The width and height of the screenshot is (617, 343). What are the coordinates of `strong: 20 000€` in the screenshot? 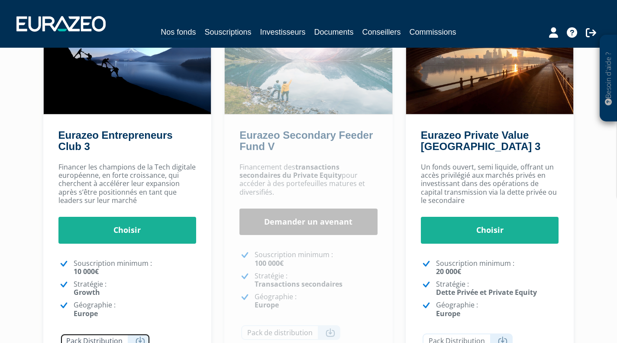 It's located at (449, 271).